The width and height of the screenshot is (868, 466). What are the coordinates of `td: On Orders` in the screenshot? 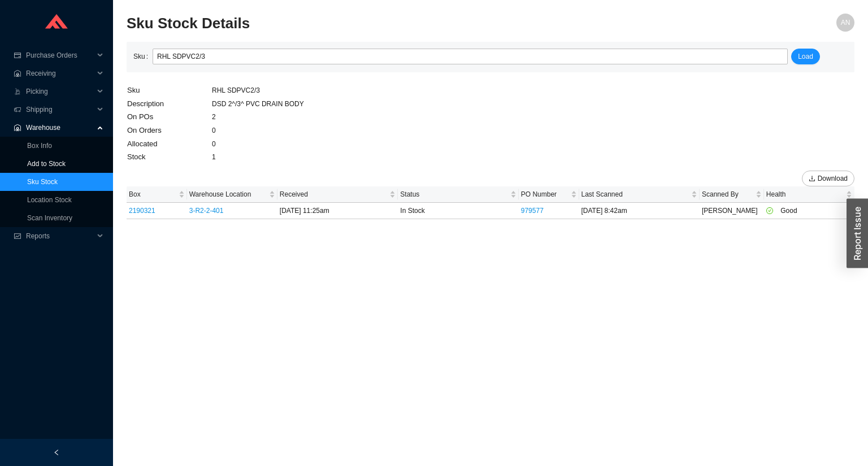 It's located at (169, 131).